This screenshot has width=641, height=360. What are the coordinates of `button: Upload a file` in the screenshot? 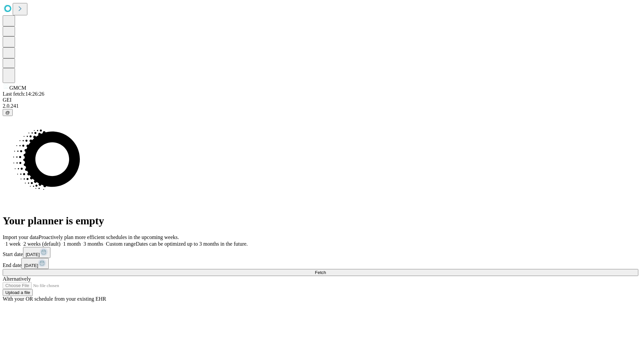 It's located at (18, 293).